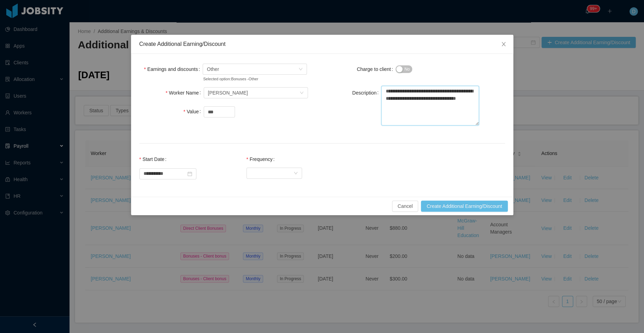 The height and width of the screenshot is (333, 644). Describe the element at coordinates (213, 69) in the screenshot. I see `span: Other` at that location.